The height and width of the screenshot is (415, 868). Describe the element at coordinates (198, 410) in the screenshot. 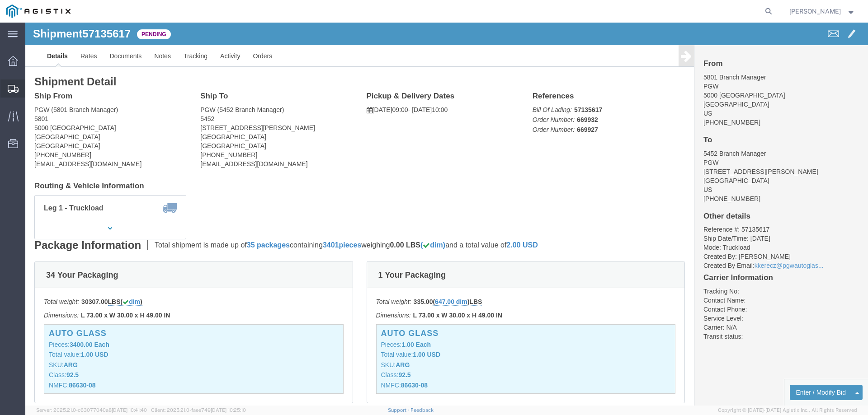

I see `span: Client: 2025.21.0-faee749` at that location.